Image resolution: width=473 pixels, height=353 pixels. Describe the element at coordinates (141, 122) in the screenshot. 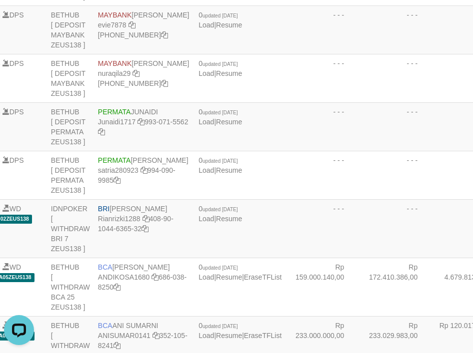

I see `a: Copy Junaidi1717 to clipboard` at that location.